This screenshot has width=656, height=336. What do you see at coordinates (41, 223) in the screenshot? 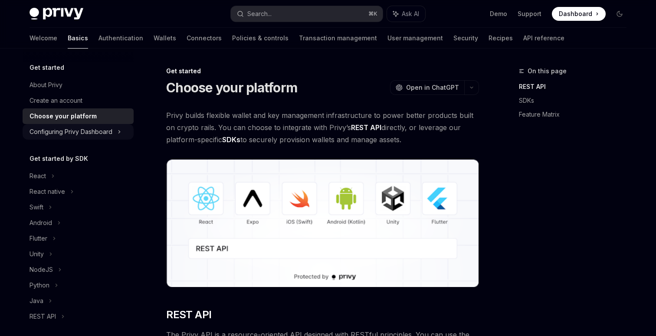
I see `div: Android` at bounding box center [41, 223].